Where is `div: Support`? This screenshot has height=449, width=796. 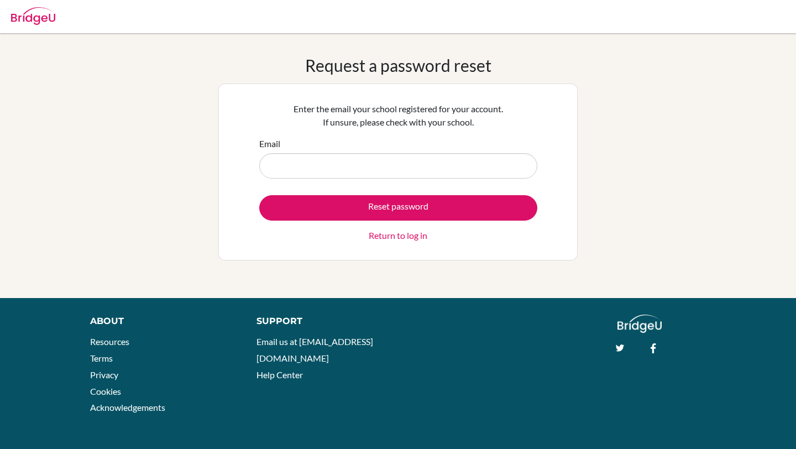 div: Support is located at coordinates (322, 321).